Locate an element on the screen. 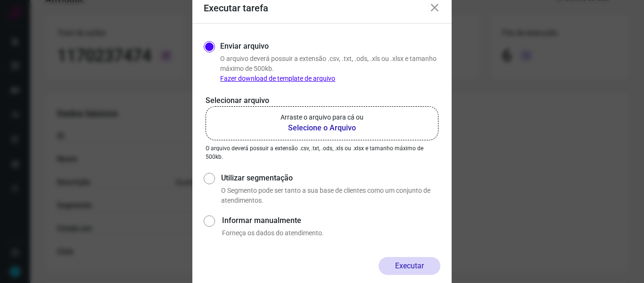  p: Arraste o arquivo para cá ou is located at coordinates (322, 117).